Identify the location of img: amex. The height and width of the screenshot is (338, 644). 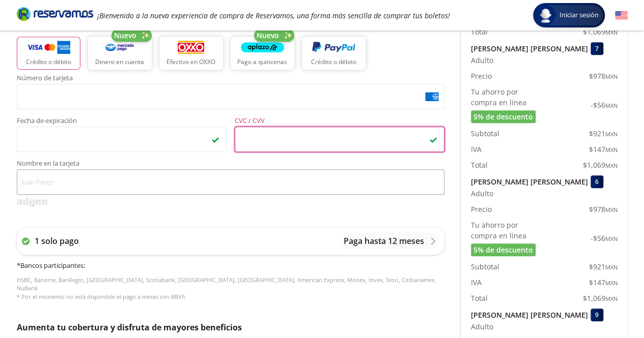
(432, 96).